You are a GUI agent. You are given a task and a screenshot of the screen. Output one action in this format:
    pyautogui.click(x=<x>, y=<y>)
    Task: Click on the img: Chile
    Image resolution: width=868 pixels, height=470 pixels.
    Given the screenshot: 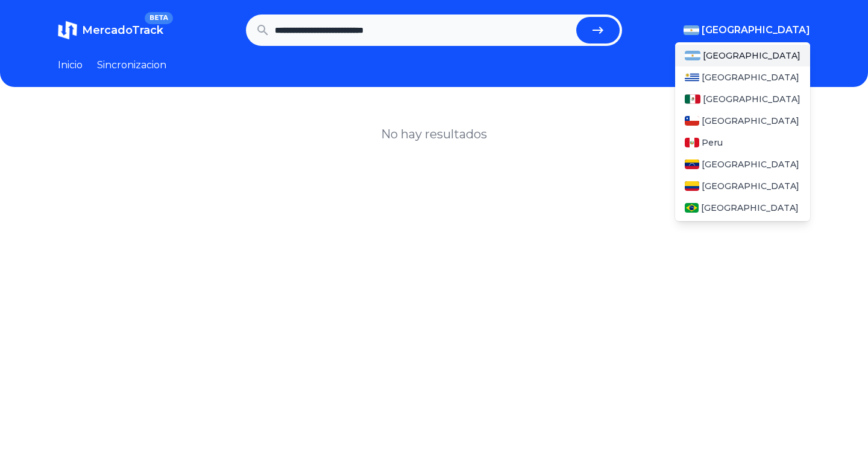 What is the action you would take?
    pyautogui.click(x=692, y=121)
    